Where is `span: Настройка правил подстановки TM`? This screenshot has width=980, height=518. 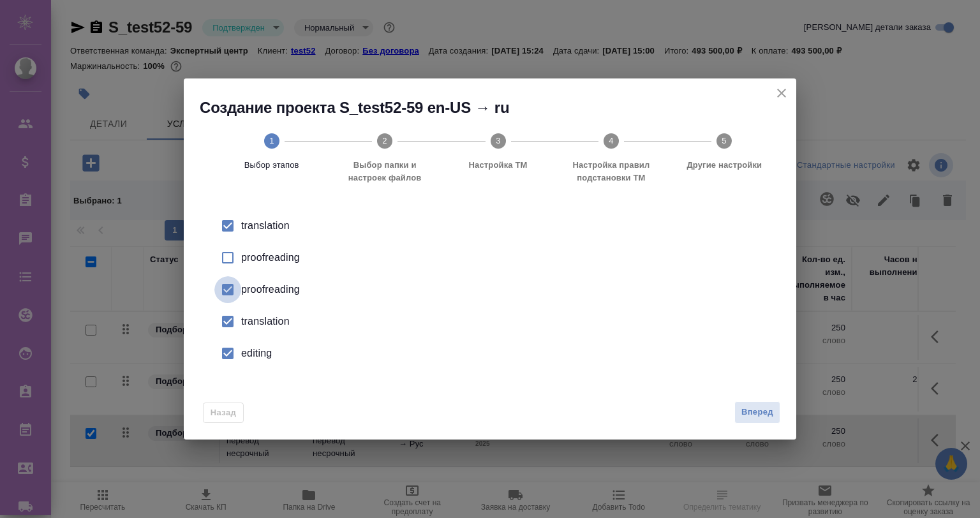
span: Настройка правил подстановки TM is located at coordinates (610, 172).